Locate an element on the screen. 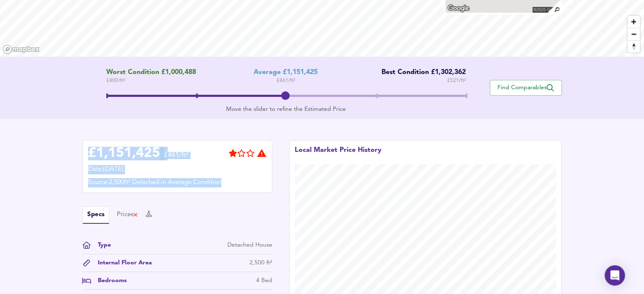 The image size is (644, 294). span: Find Comparables is located at coordinates (526, 87).